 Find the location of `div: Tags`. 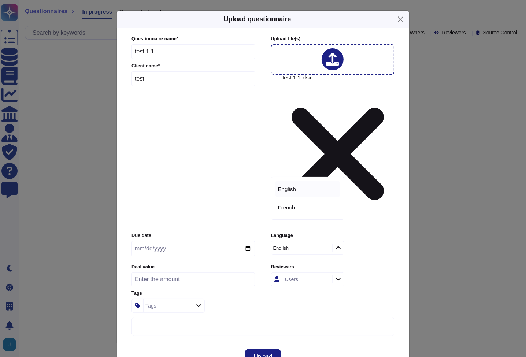

div: Tags is located at coordinates (151, 306).